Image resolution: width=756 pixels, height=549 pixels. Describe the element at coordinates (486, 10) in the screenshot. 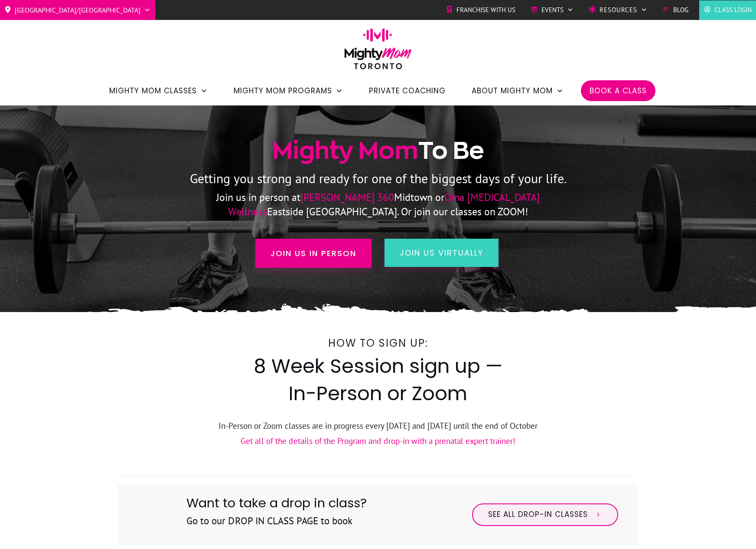

I see `span: Franchise with Us` at that location.